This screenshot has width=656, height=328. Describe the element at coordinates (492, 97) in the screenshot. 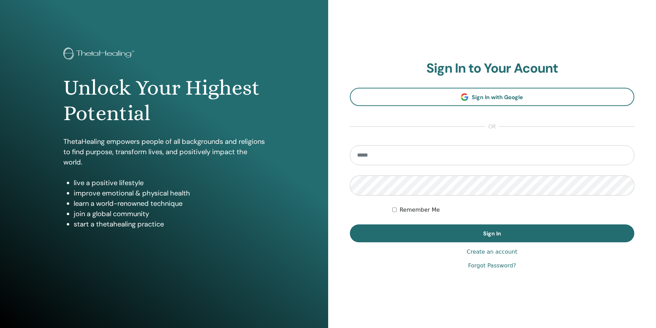

I see `a: Sign In with Google` at that location.